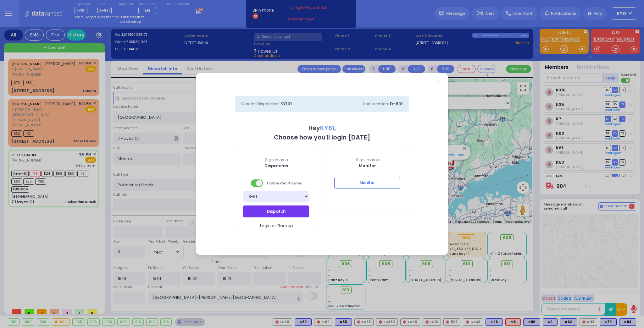 The image size is (644, 328). Describe the element at coordinates (260, 104) in the screenshot. I see `span: Current Dispatcher:` at that location.